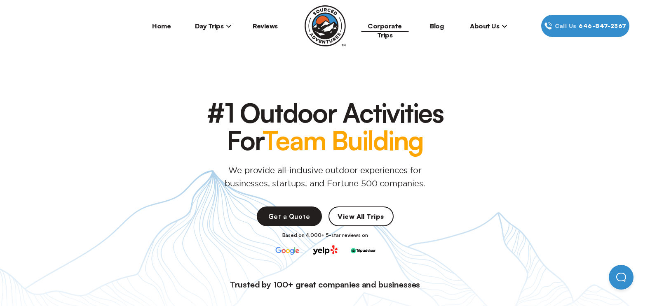 The width and height of the screenshot is (650, 306). What do you see at coordinates (361, 217) in the screenshot?
I see `a: View All Trips` at bounding box center [361, 217].